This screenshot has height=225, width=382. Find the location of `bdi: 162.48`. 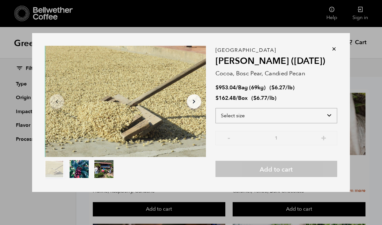

bdi: 162.48 is located at coordinates (226, 98).